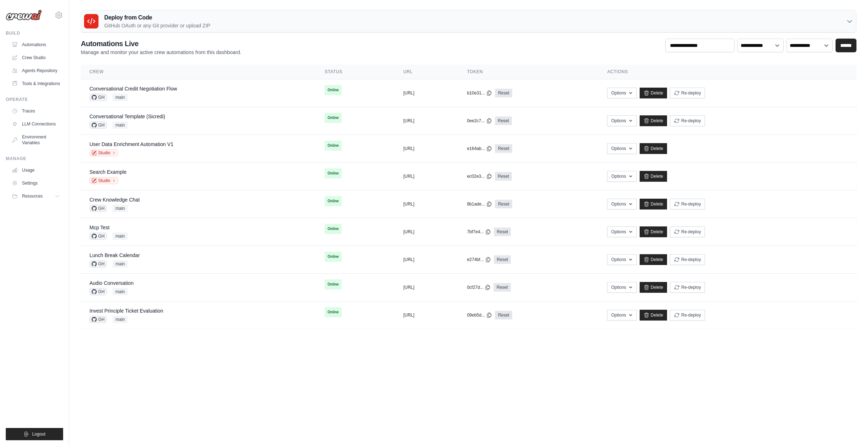 The image size is (868, 446). I want to click on th: Token, so click(528, 71).